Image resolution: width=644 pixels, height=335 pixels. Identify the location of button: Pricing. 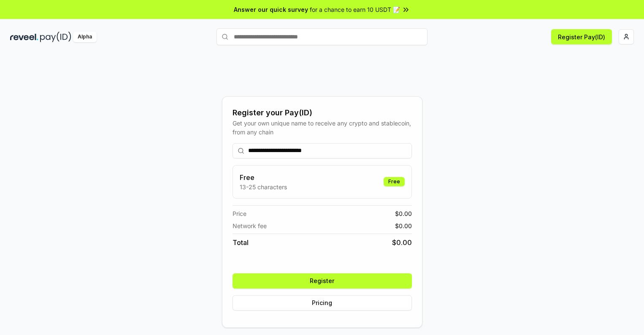
(322, 303).